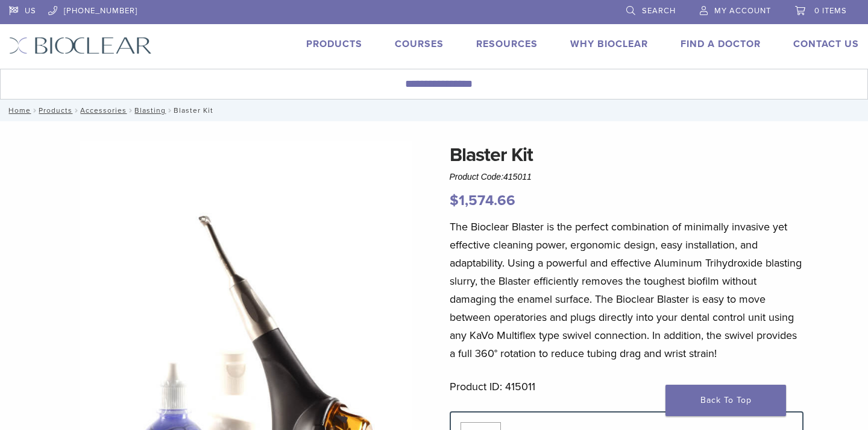  What do you see at coordinates (517, 177) in the screenshot?
I see `span: 415011` at bounding box center [517, 177].